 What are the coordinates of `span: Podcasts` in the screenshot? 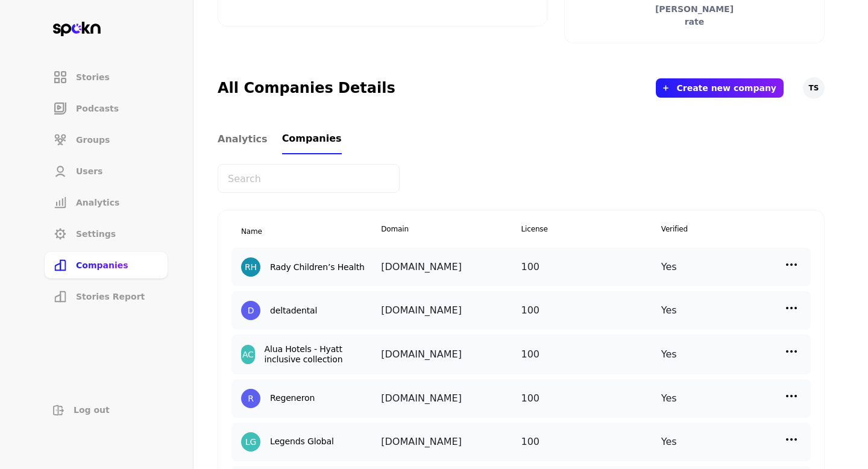 It's located at (97, 108).